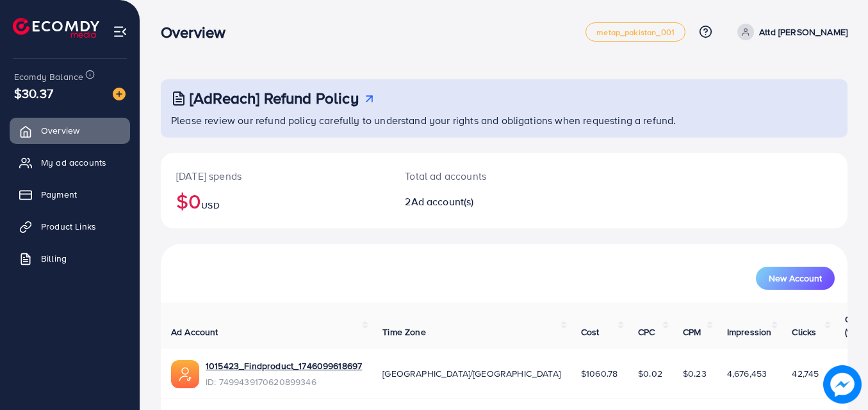 The height and width of the screenshot is (410, 868). Describe the element at coordinates (283, 366) in the screenshot. I see `a: 1015423_Findproduct_1746099618697` at that location.